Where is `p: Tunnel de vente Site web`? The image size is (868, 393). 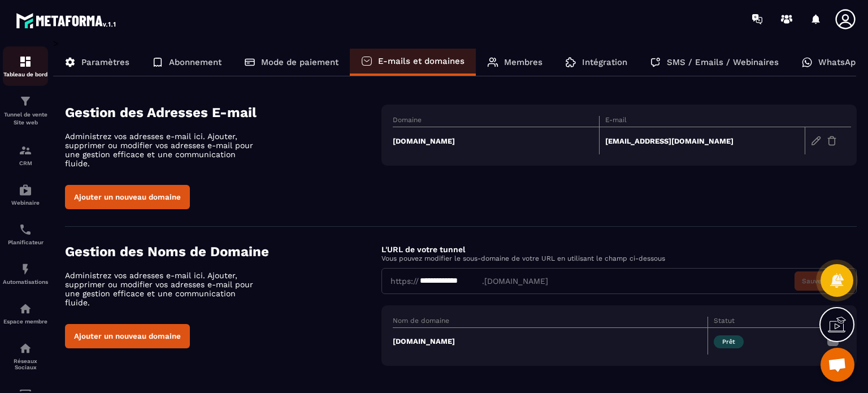
p: Tunnel de vente Site web is located at coordinates (25, 119).